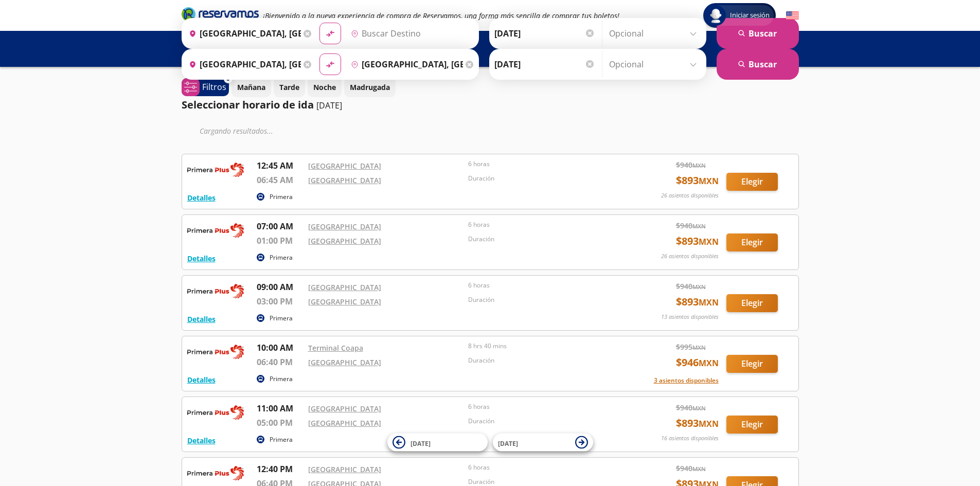  I want to click on p: 05:00 PM, so click(280, 423).